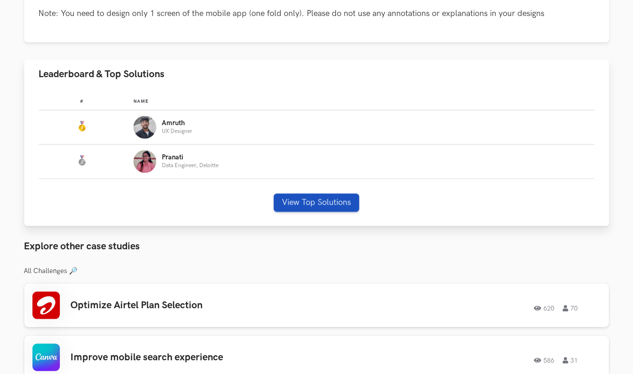  Describe the element at coordinates (317, 135) in the screenshot. I see `table: Leaderboard` at that location.